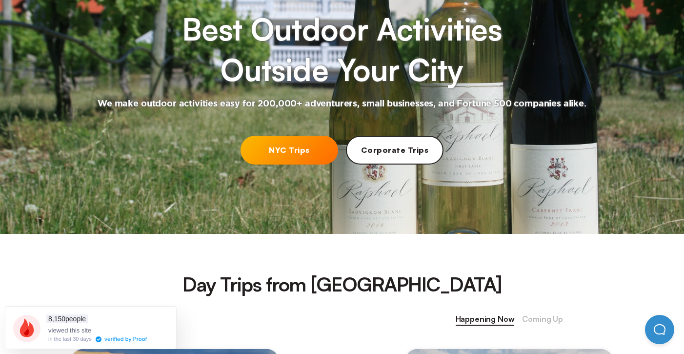  I want to click on h2: We make outdoor activities easy for 200,000+ adventurers, small businesses, and Fortune 500 compa..., so click(342, 104).